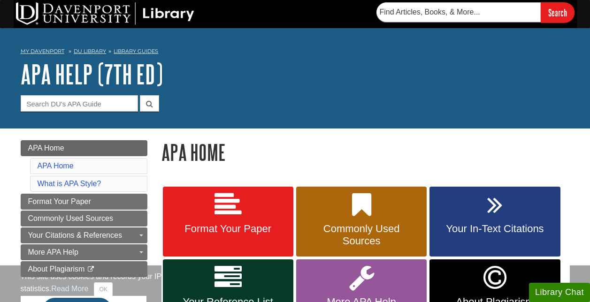 Image resolution: width=590 pixels, height=302 pixels. I want to click on span: APA Home, so click(46, 148).